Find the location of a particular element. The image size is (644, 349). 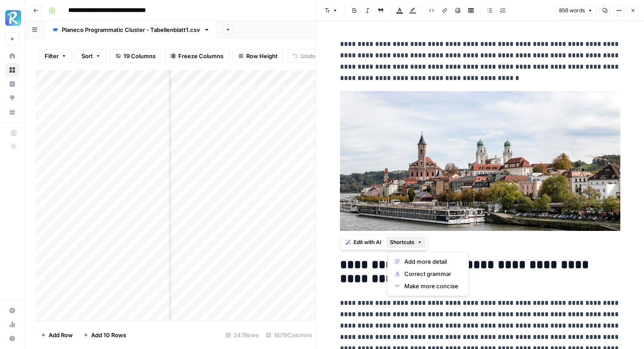

span: Make more concise is located at coordinates (431, 286).